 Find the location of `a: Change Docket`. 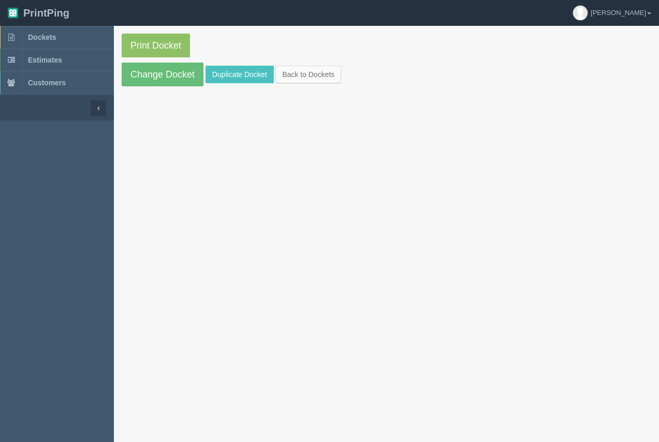

a: Change Docket is located at coordinates (162, 74).